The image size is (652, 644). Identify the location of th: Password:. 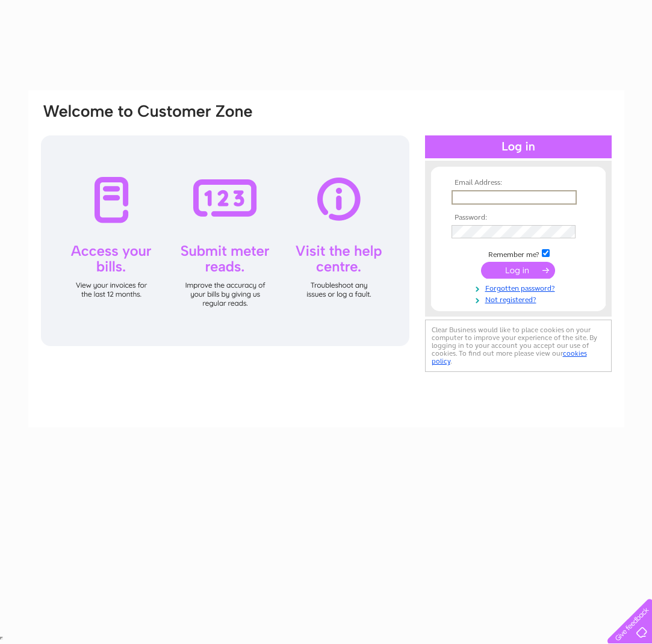
(518, 218).